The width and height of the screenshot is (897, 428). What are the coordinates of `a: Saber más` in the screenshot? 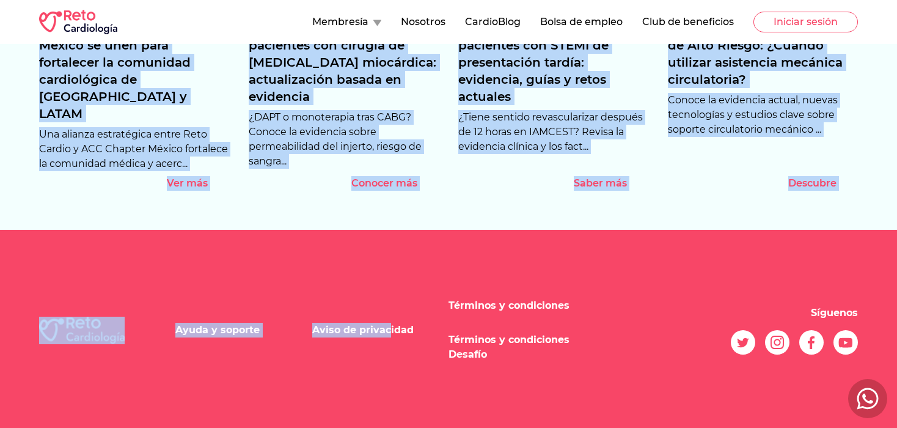 It's located at (553, 183).